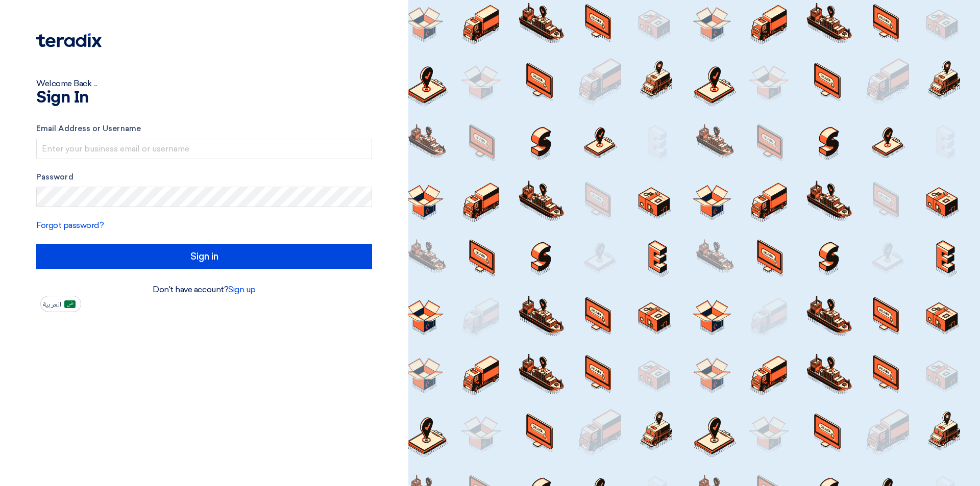 Image resolution: width=980 pixels, height=486 pixels. What do you see at coordinates (69, 40) in the screenshot?
I see `img: Teradix logo` at bounding box center [69, 40].